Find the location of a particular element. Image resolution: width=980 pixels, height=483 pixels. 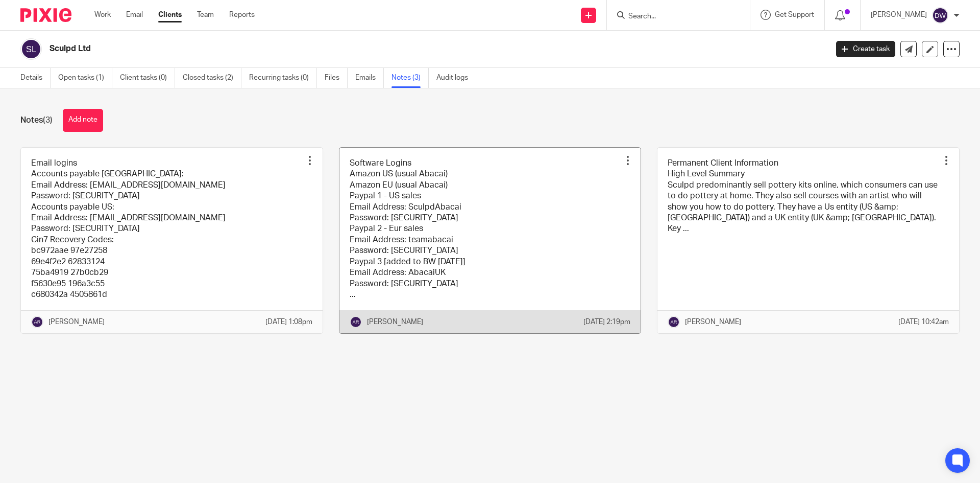

input: Search is located at coordinates (674, 17).